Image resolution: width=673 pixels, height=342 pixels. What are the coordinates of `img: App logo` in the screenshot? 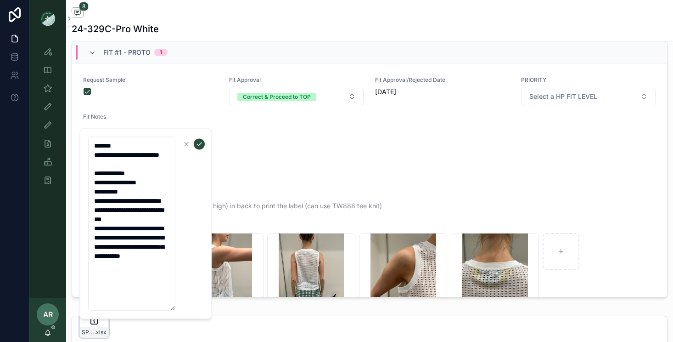 It's located at (48, 18).